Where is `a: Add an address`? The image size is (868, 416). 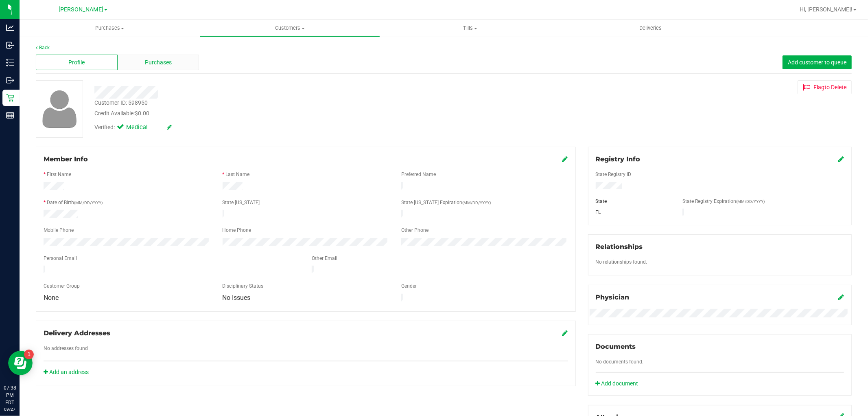 a: Add an address is located at coordinates (66, 372).